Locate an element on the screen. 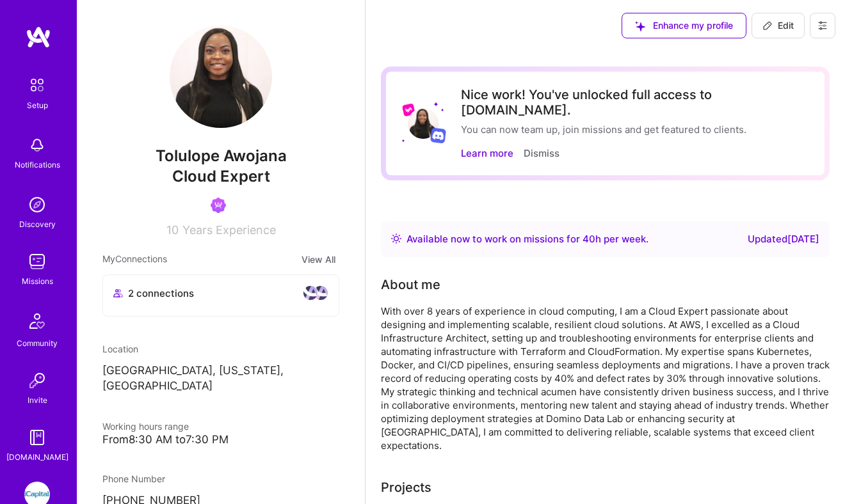  span: Phone Number is located at coordinates (134, 478).